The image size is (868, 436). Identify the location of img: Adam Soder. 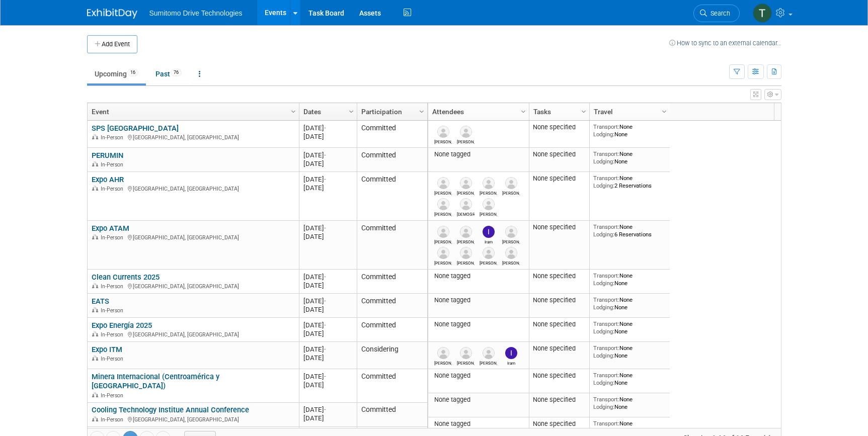
(443, 132).